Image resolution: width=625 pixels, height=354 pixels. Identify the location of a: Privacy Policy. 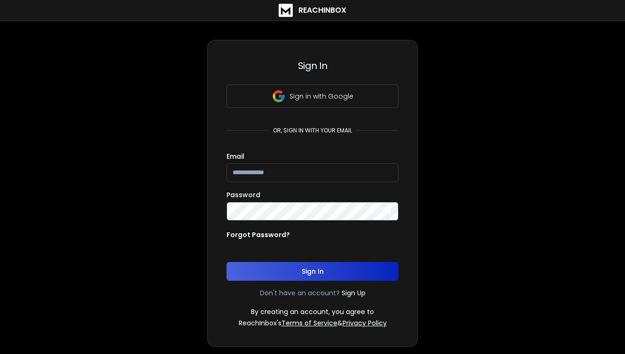
(365, 323).